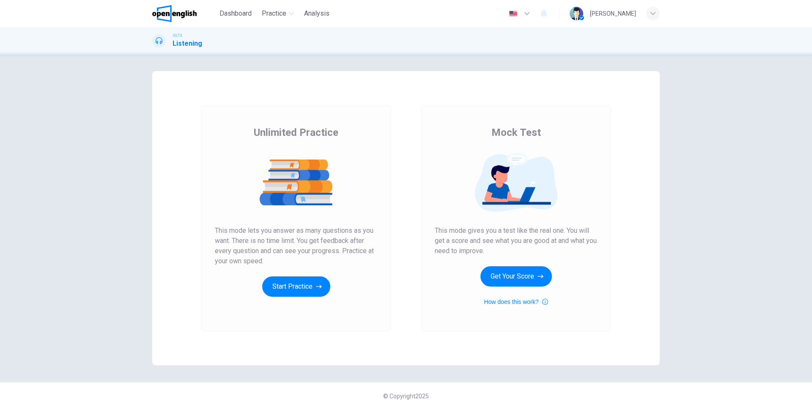  Describe the element at coordinates (236, 14) in the screenshot. I see `button: Dashboard` at that location.